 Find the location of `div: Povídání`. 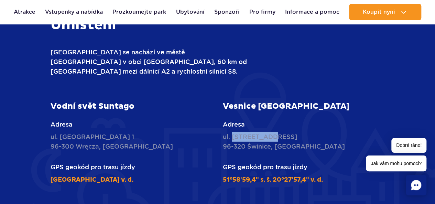

div: Povídání is located at coordinates (416, 185).